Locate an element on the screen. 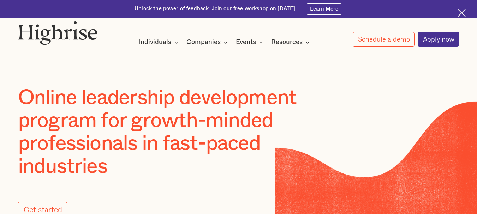 Image resolution: width=477 pixels, height=214 pixels. a: Learn More is located at coordinates (324, 9).